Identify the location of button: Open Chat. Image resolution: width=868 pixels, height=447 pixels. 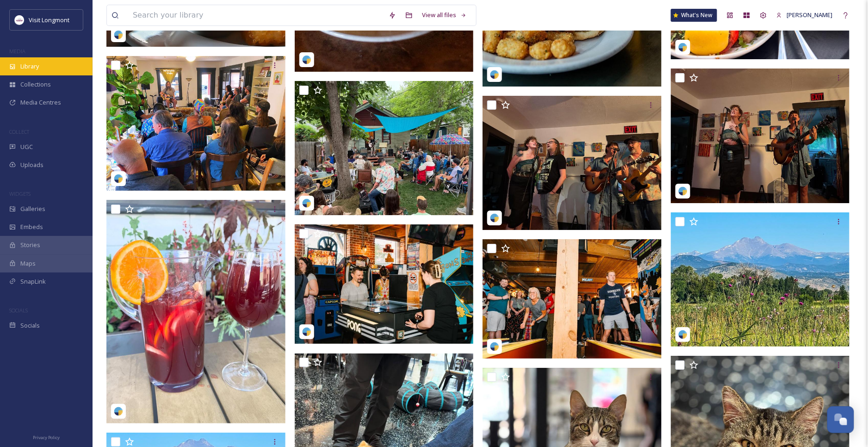
(841, 419).